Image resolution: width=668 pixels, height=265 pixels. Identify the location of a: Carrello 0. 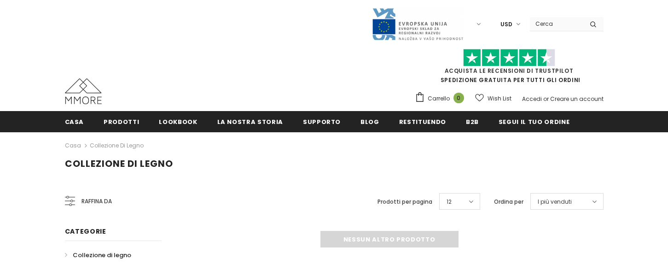
(441, 98).